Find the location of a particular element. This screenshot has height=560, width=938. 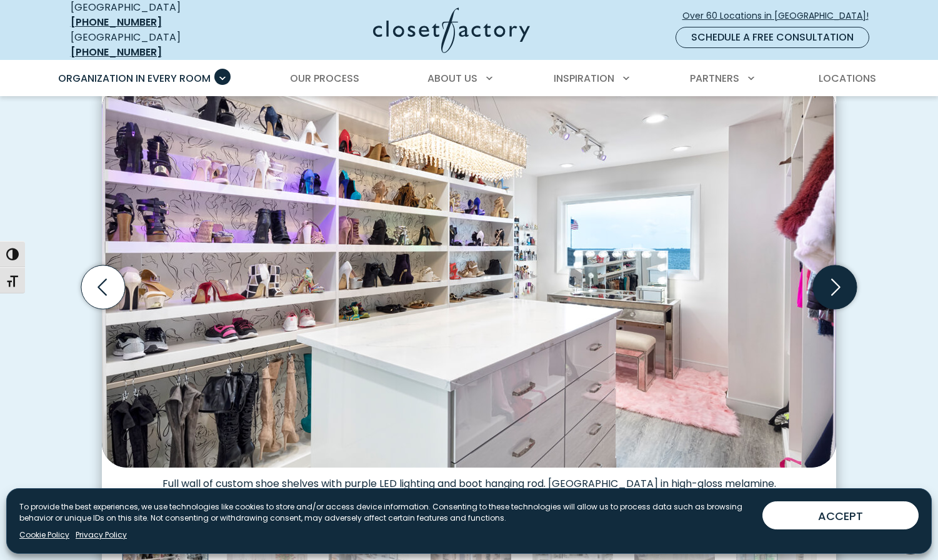

button: ACCEPT is located at coordinates (840, 515).